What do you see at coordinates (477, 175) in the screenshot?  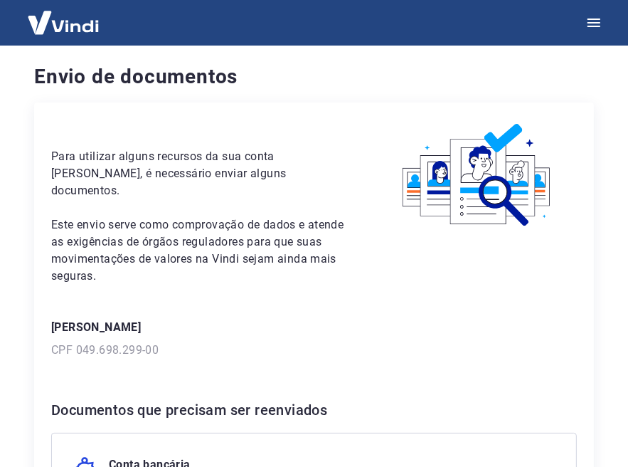 I see `img: waiting_documents.41d9841a9773e5fdf392cede4d13b617.svg` at bounding box center [477, 175].